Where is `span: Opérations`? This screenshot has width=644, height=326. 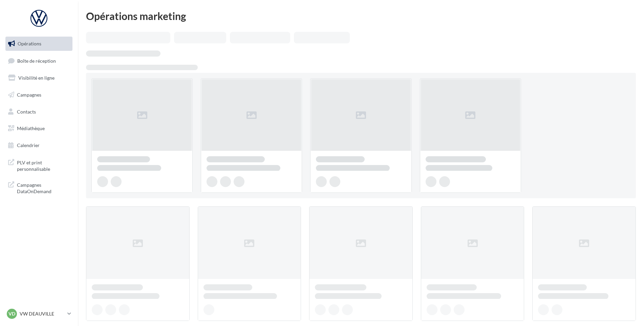
span: Opérations is located at coordinates (30, 44).